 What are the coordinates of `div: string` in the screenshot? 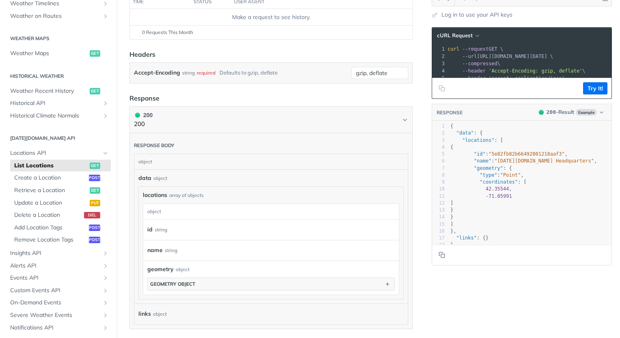 It's located at (161, 230).